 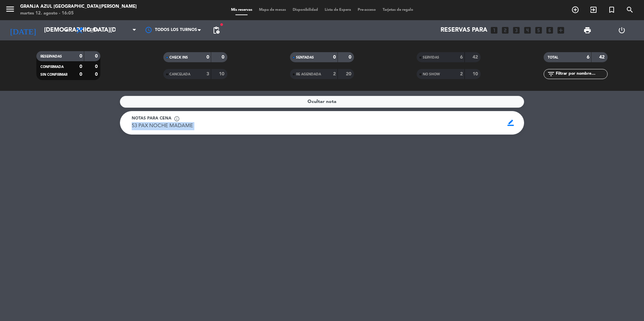 What do you see at coordinates (398, 10) in the screenshot?
I see `span: Tarjetas de regalo` at bounding box center [398, 10].